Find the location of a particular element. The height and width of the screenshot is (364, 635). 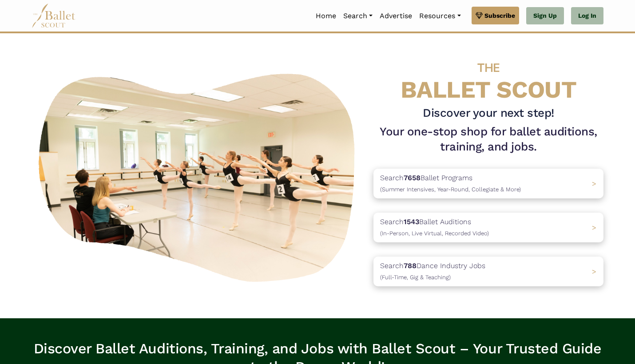

span: (In-Person, Live Virtual, Recorded Video) is located at coordinates (434, 233).